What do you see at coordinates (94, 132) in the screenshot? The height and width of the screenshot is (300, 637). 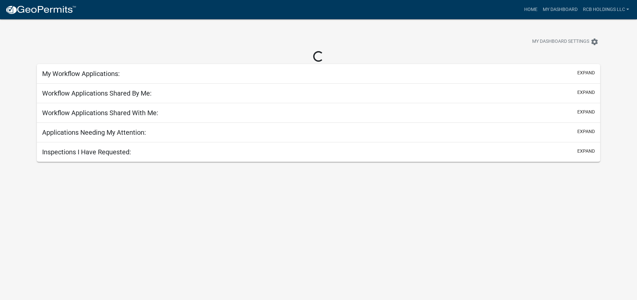 I see `h5: Applications Needing My Attention:` at bounding box center [94, 132].